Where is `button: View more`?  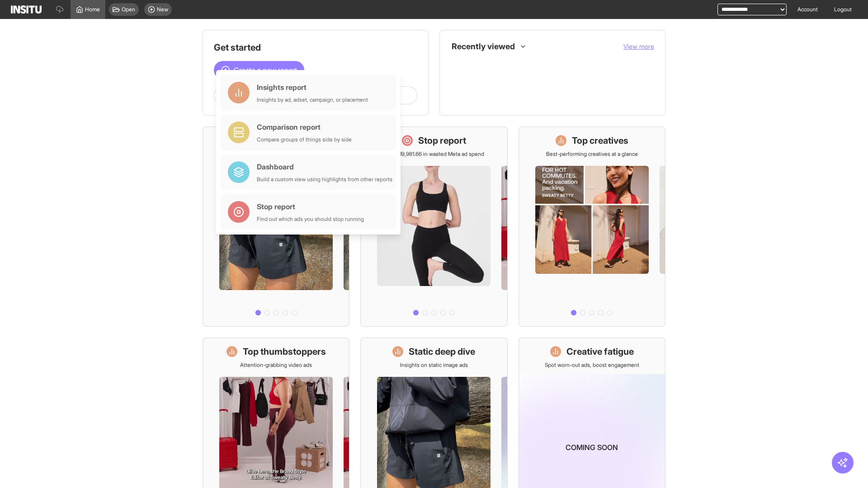 button: View more is located at coordinates (639, 47).